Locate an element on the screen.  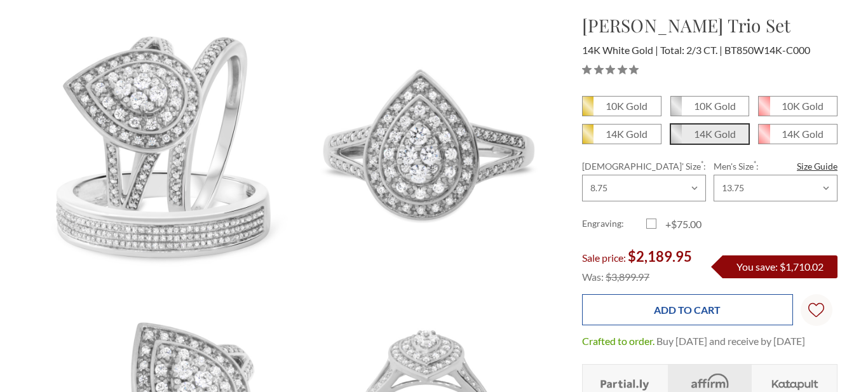
img: Layaway is located at coordinates (625, 382).